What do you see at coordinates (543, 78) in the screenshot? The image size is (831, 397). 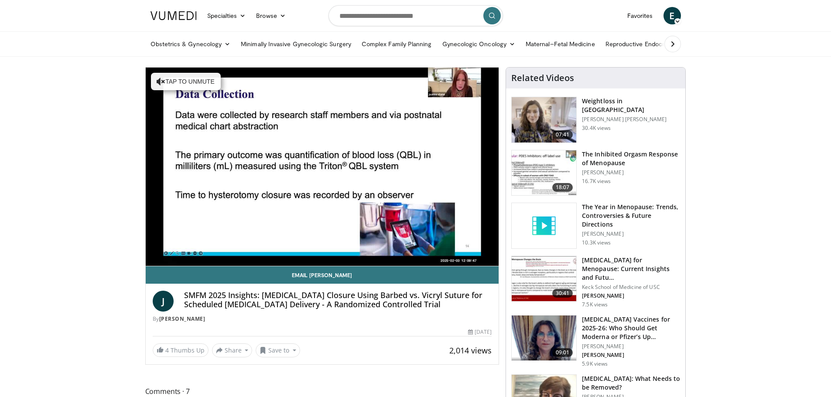 I see `h4: Related Videos` at bounding box center [543, 78].